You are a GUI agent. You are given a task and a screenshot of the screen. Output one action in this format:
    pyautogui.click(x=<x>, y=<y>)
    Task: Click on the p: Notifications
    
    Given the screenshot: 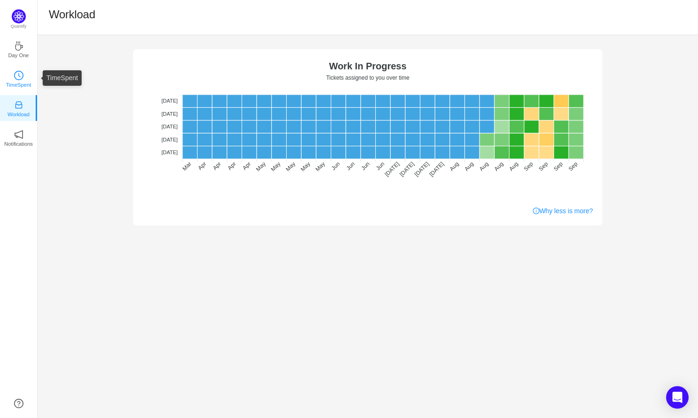 What is the action you would take?
    pyautogui.click(x=18, y=144)
    